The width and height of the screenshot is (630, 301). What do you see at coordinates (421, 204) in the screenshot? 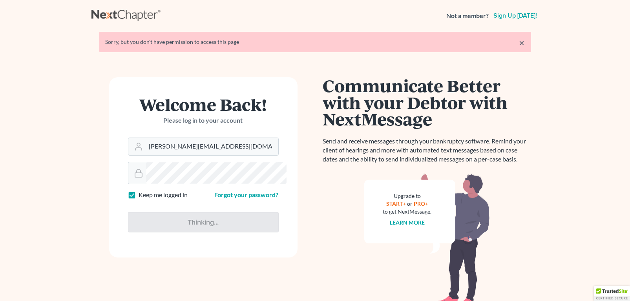
I see `a: PRO+` at bounding box center [421, 204].